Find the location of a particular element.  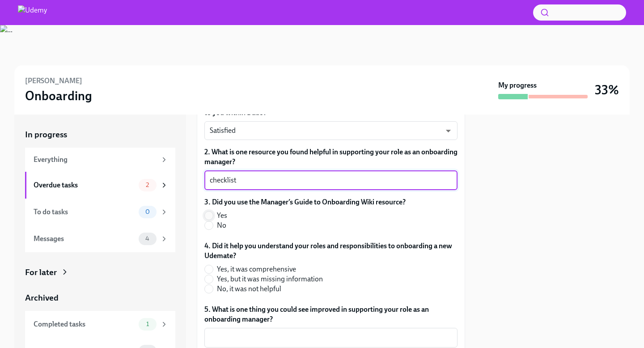

a: To do tasks0 is located at coordinates (100, 212).